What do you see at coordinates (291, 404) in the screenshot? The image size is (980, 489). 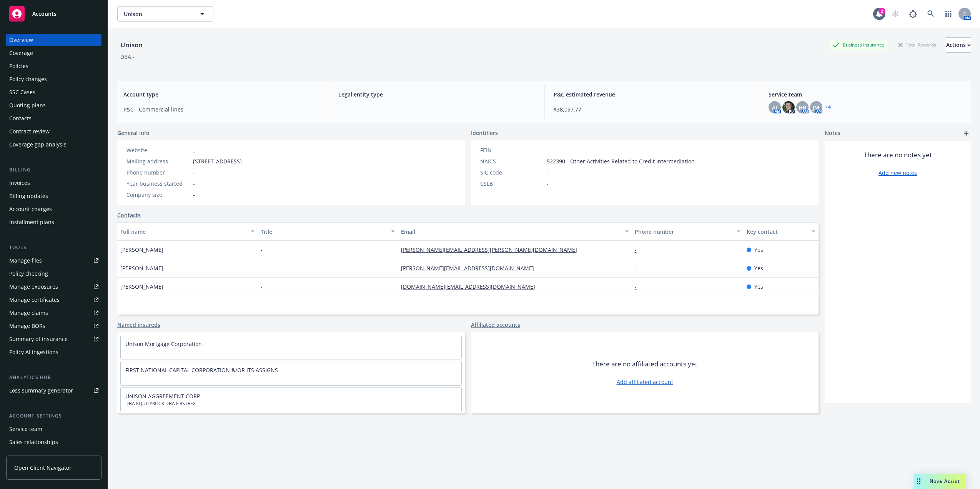 I see `span: DBA EQUITYROCK DBA FIRSTREX` at bounding box center [291, 404].